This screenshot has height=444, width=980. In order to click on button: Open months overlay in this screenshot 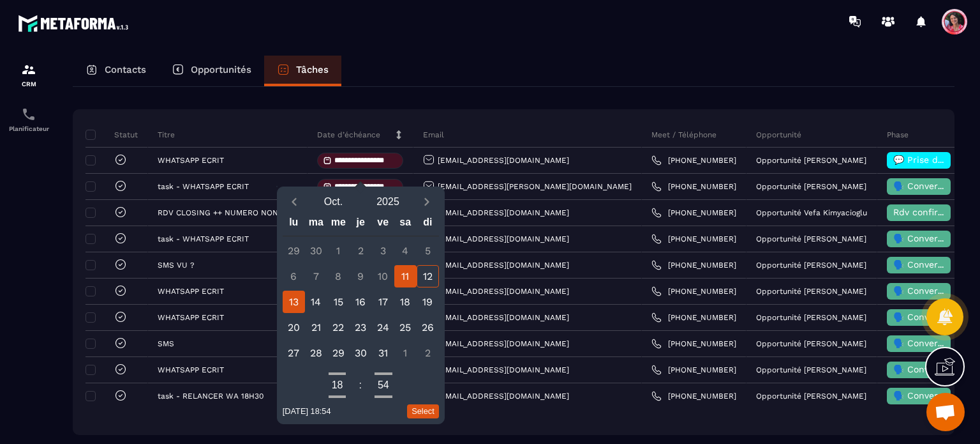, I will do `click(334, 202)`.